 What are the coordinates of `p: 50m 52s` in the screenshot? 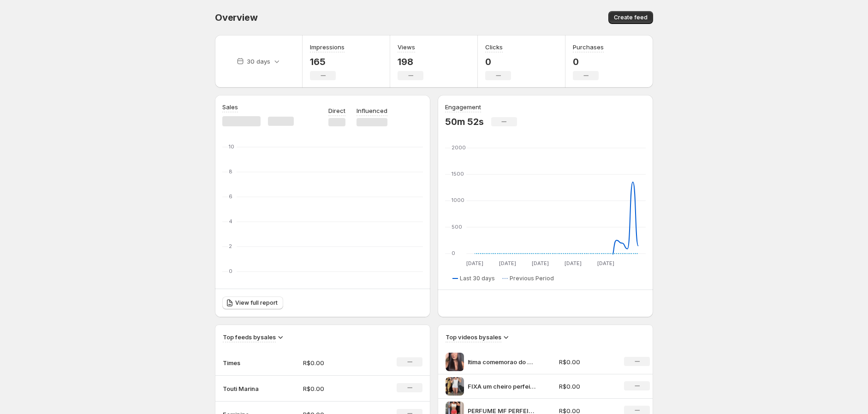 It's located at (465, 121).